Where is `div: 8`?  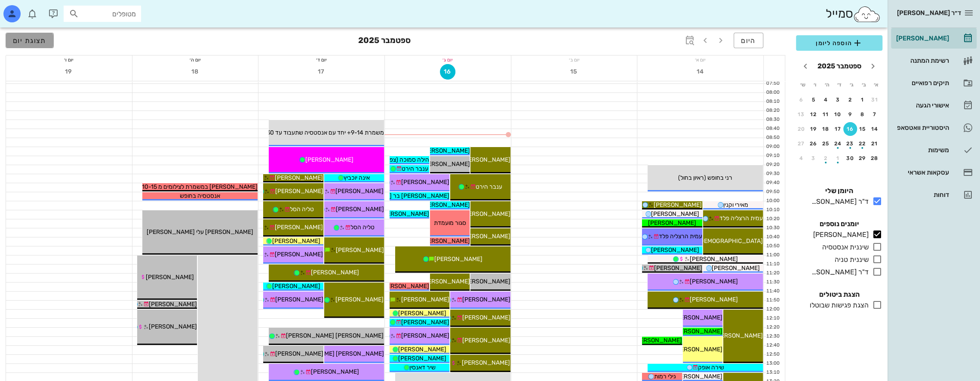 div: 8 is located at coordinates (863, 115).